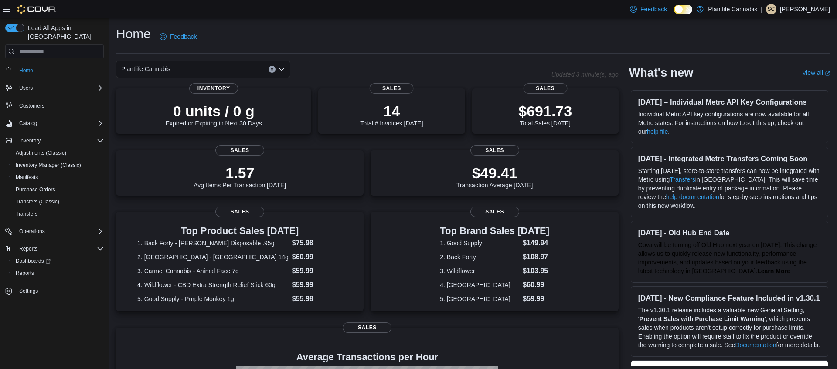  What do you see at coordinates (683, 9) in the screenshot?
I see `input: Dark Mode` at bounding box center [683, 9].